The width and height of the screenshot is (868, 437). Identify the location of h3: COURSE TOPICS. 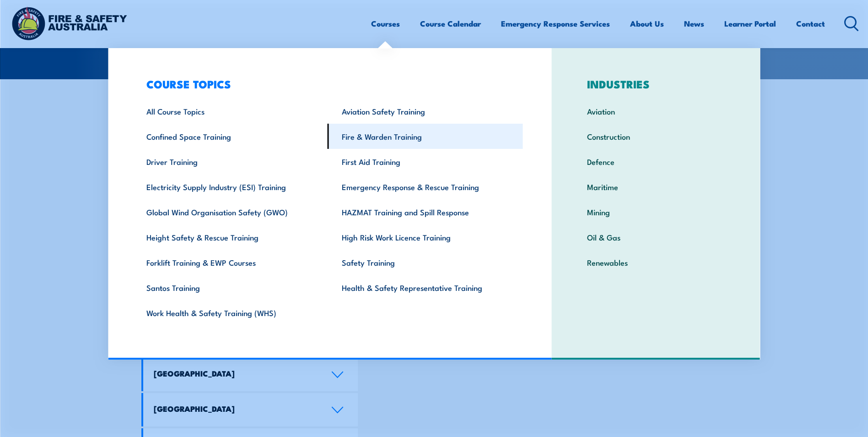
(327, 84).